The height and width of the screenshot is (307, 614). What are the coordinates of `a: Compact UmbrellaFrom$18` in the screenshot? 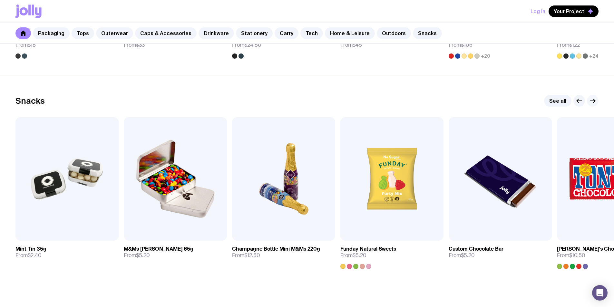 It's located at (67, 44).